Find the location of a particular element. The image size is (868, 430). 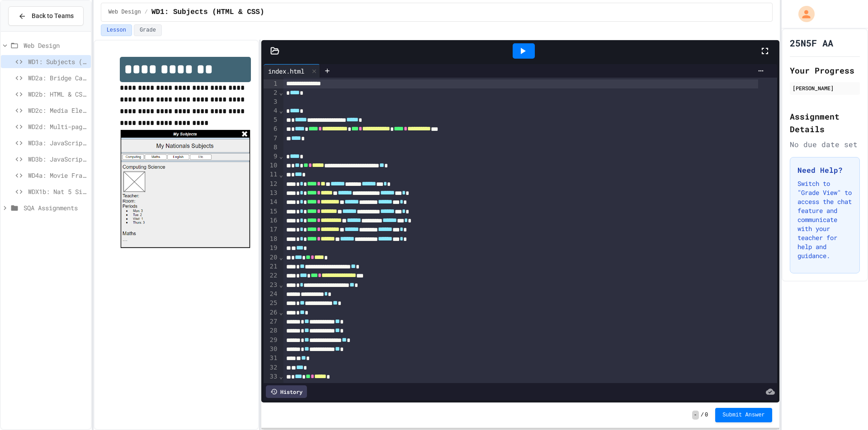

div: 20 is located at coordinates (271, 258).